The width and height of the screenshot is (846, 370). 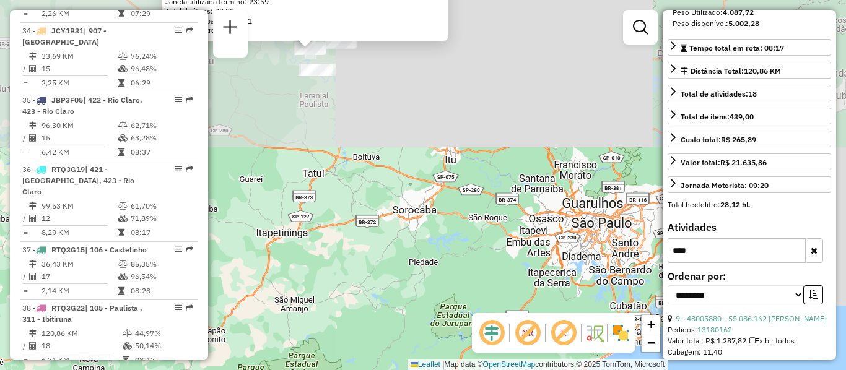 What do you see at coordinates (743, 162) in the screenshot?
I see `strong: R$ 21.635,86` at bounding box center [743, 162].